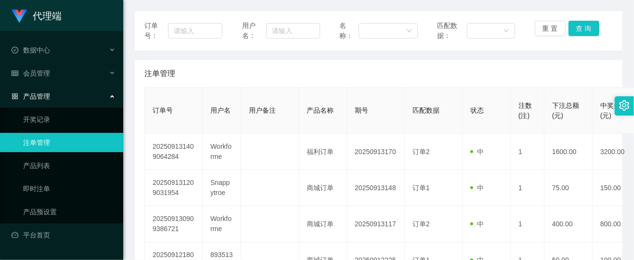 The width and height of the screenshot is (634, 260). What do you see at coordinates (31, 50) in the screenshot?
I see `span: 数据中心` at bounding box center [31, 50].